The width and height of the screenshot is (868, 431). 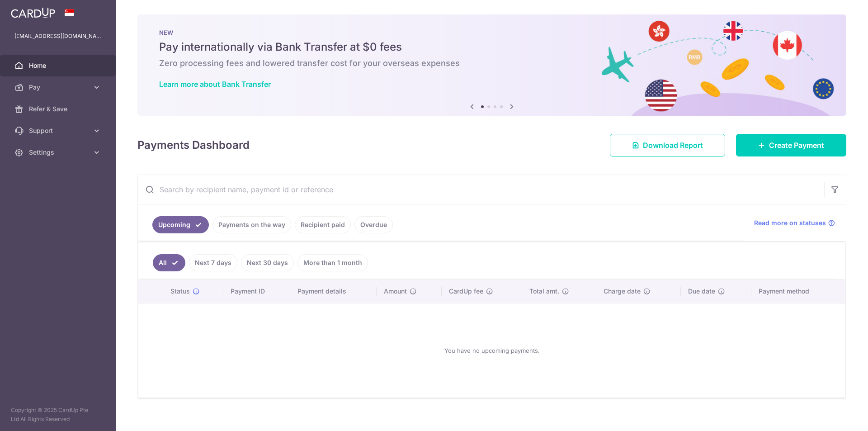 What do you see at coordinates (491, 64) in the screenshot?
I see `h6: Zero processing fees and lowered transfer cost for your overseas expenses` at bounding box center [491, 64].